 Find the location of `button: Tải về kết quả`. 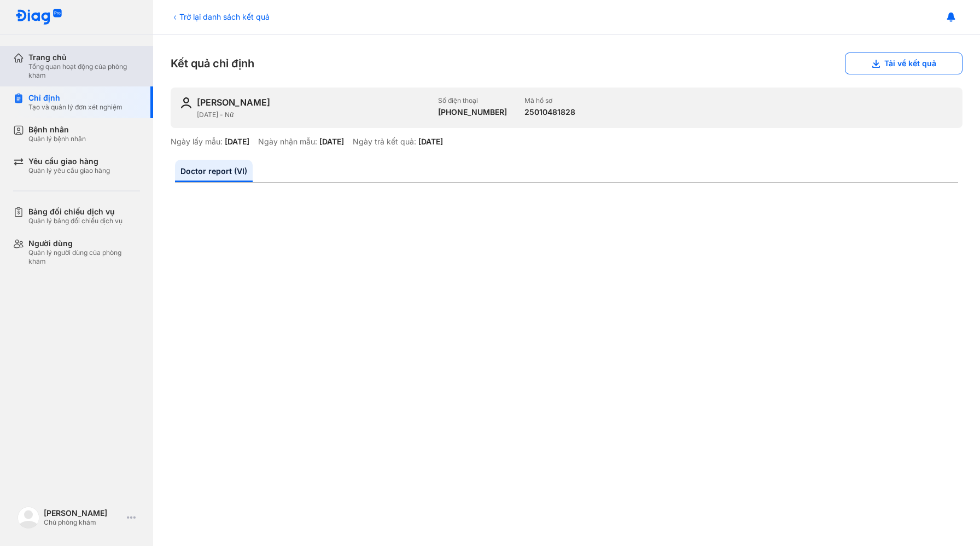

button: Tải về kết quả is located at coordinates (903, 63).